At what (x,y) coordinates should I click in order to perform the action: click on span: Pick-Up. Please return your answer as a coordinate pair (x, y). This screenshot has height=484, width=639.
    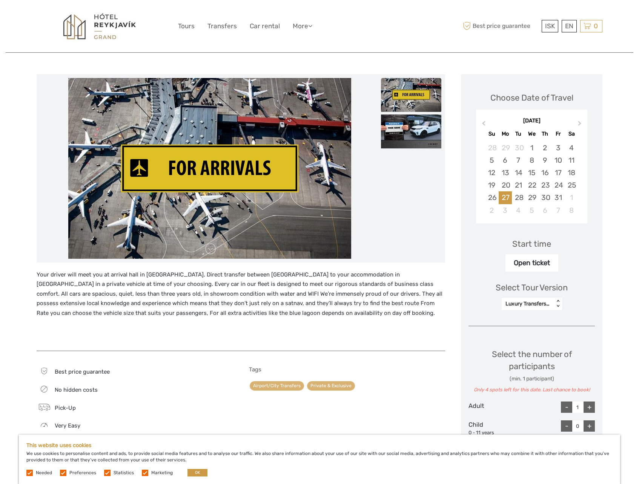
    Looking at the image, I should click on (65, 408).